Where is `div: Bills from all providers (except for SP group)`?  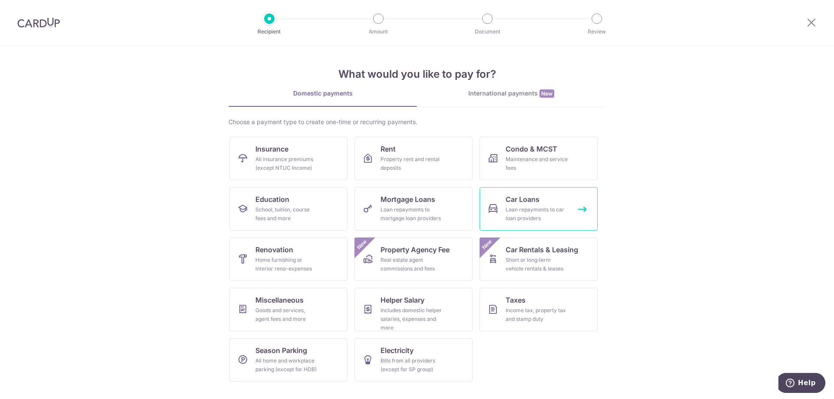 div: Bills from all providers (except for SP group) is located at coordinates (412, 365).